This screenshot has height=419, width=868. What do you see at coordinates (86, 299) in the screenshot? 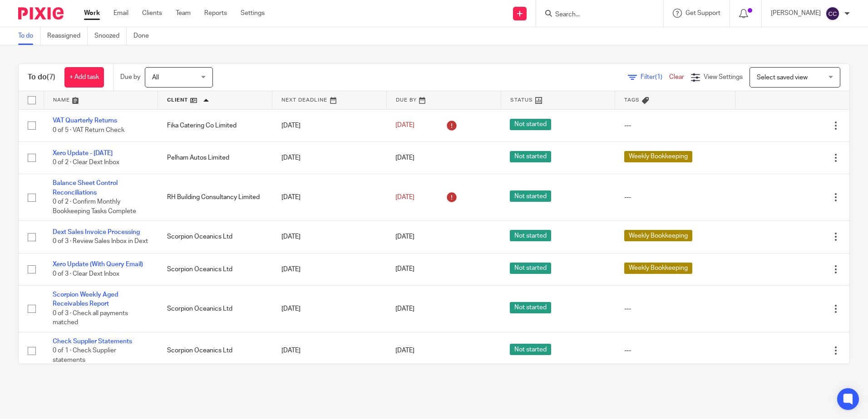
I see `a: Scorpion Weekly Aged Receivables Report` at bounding box center [86, 299].